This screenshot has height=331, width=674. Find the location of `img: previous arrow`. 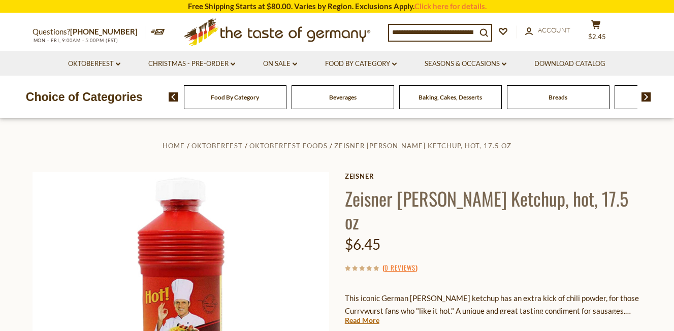

img: previous arrow is located at coordinates (173, 97).